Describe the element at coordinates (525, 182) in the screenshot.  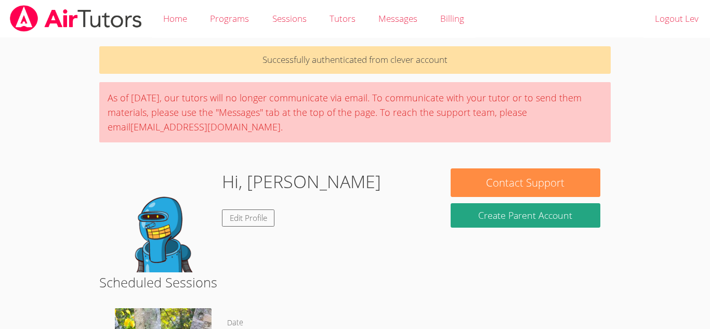
I see `button: Contact Support` at that location.